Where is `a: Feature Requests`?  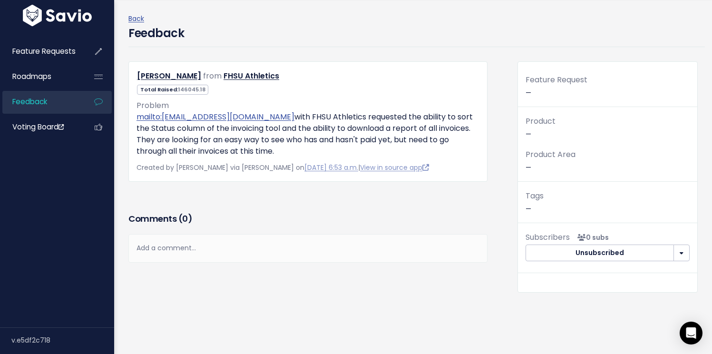
a: Feature Requests is located at coordinates (40, 51).